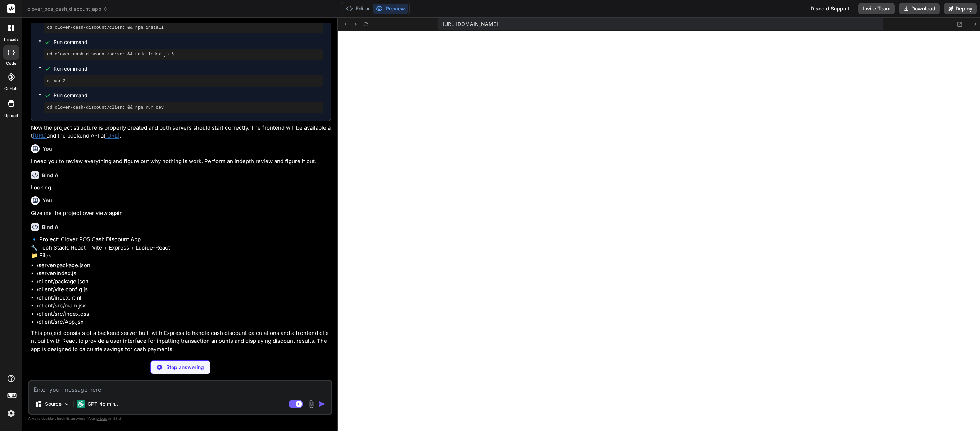  What do you see at coordinates (102, 403) in the screenshot?
I see `p: GPT-4o min..` at bounding box center [102, 403].